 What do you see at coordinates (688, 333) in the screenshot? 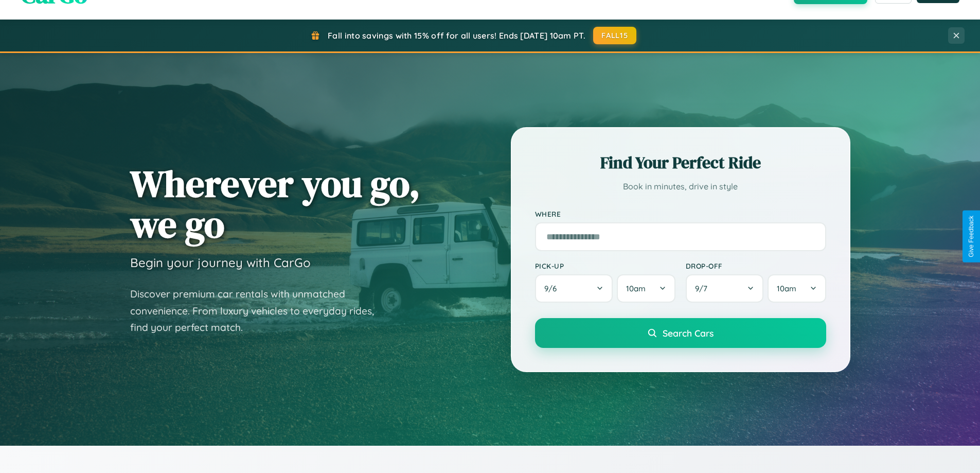
I see `span: Search Cars` at bounding box center [688, 333].